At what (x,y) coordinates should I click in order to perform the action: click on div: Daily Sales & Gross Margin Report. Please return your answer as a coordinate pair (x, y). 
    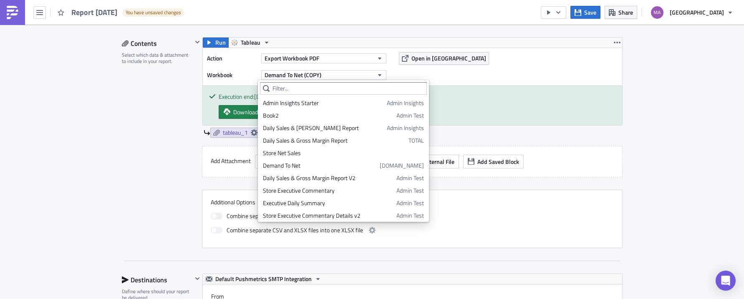
    Looking at the image, I should click on (334, 141).